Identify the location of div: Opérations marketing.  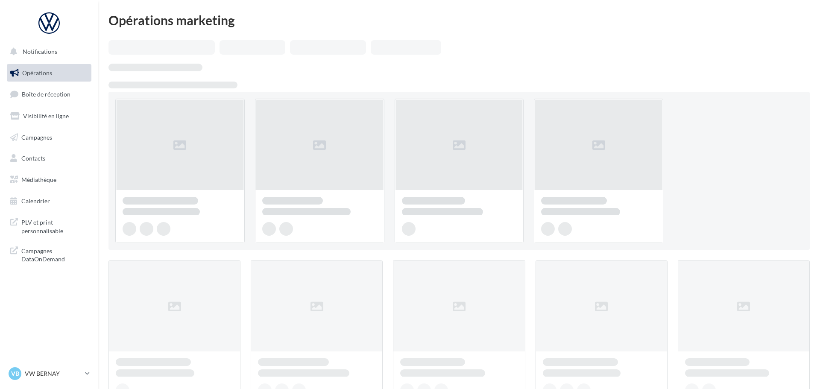
(459, 20).